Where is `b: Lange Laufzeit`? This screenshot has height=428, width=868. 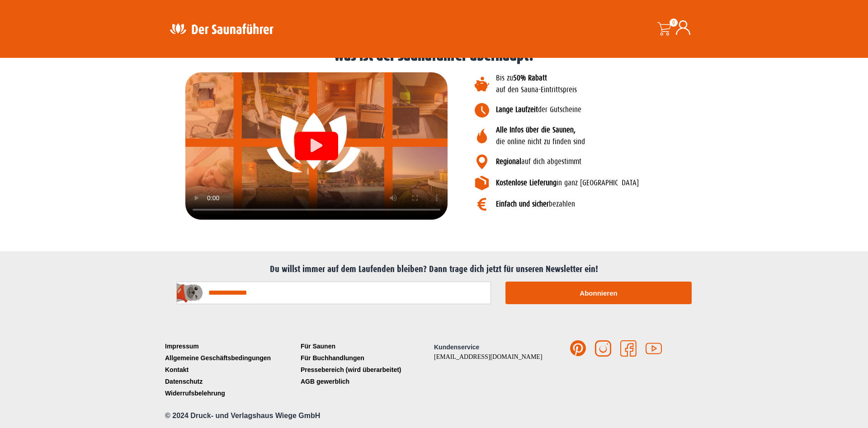
b: Lange Laufzeit is located at coordinates (517, 110).